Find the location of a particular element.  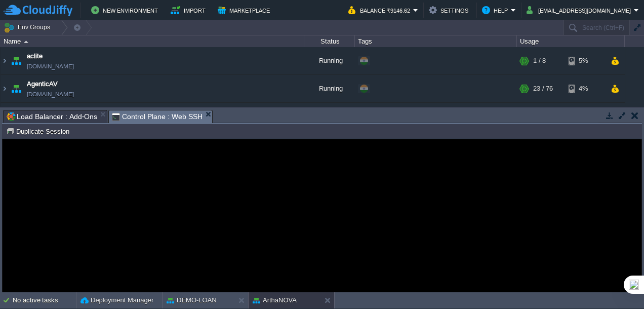

button: Env Groups is located at coordinates (28, 27).